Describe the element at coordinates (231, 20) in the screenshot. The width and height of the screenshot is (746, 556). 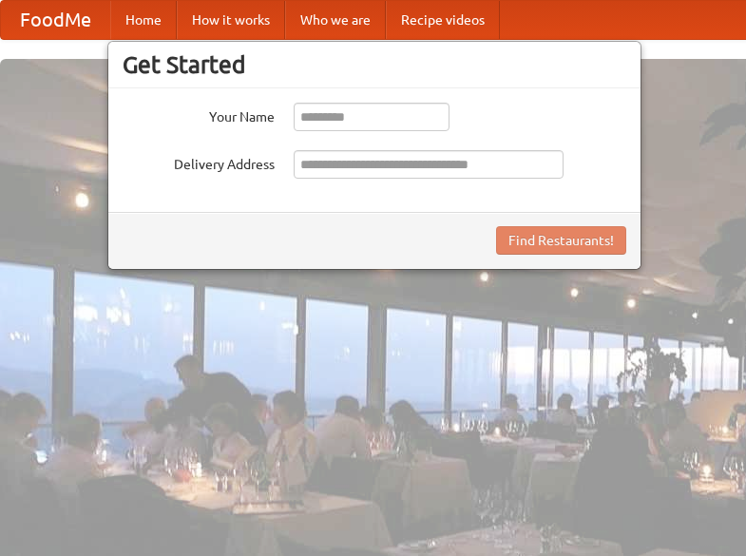
I see `a: How it works` at that location.